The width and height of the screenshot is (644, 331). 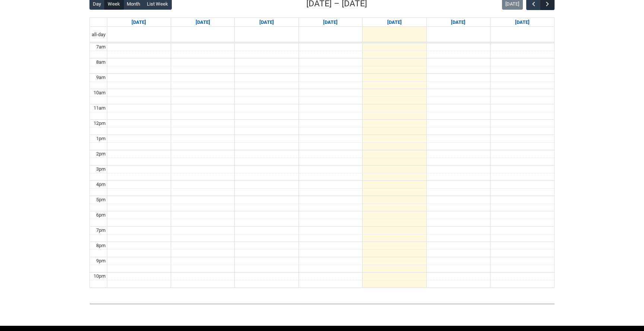 What do you see at coordinates (203, 22) in the screenshot?
I see `a: Go to September 1, 2025` at bounding box center [203, 22].